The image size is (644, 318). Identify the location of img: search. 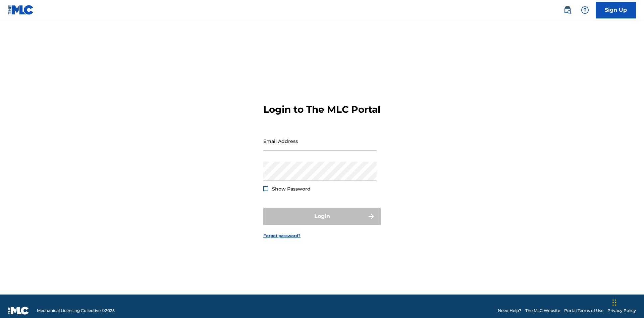
(567, 10).